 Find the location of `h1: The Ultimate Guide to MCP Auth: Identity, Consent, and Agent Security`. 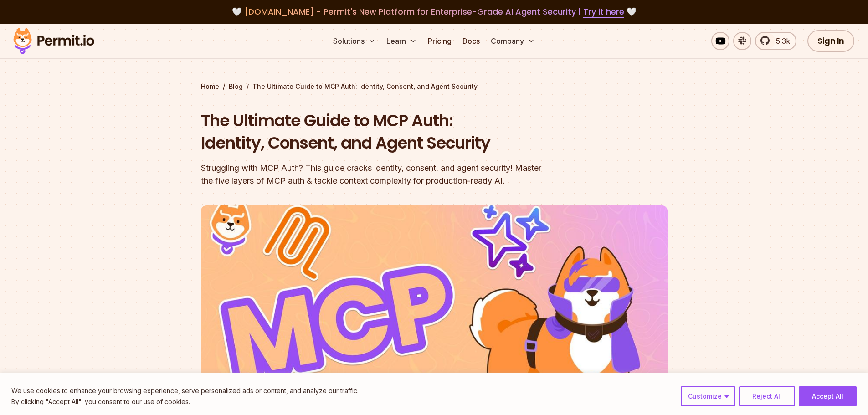

h1: The Ultimate Guide to MCP Auth: Identity, Consent, and Agent Security is located at coordinates (376, 132).